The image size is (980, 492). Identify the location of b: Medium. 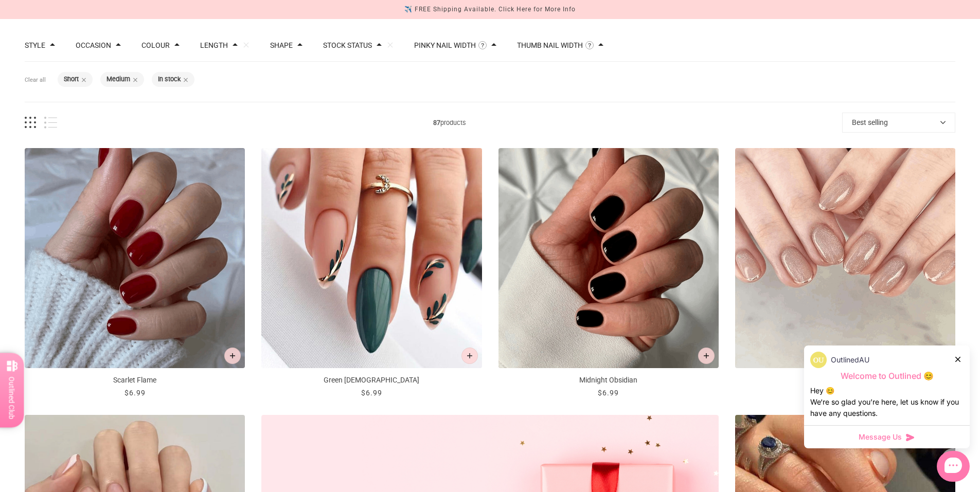
(118, 79).